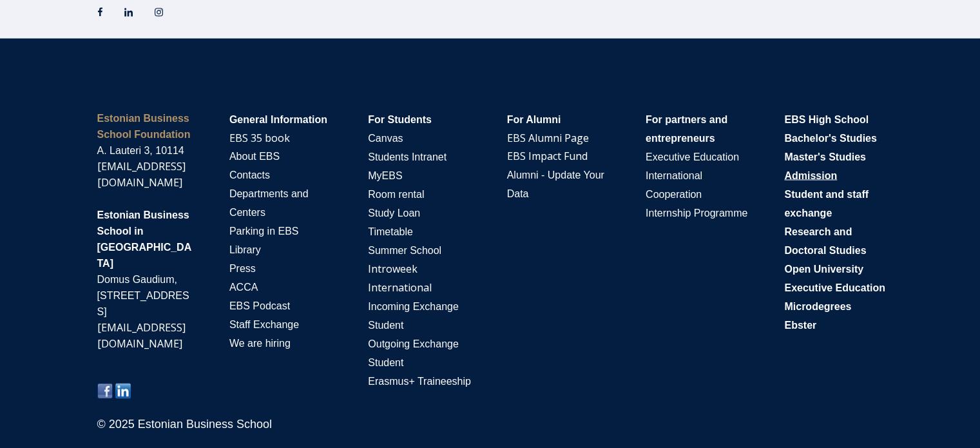 This screenshot has height=448, width=980. What do you see at coordinates (390, 231) in the screenshot?
I see `font: Timetable` at bounding box center [390, 231].